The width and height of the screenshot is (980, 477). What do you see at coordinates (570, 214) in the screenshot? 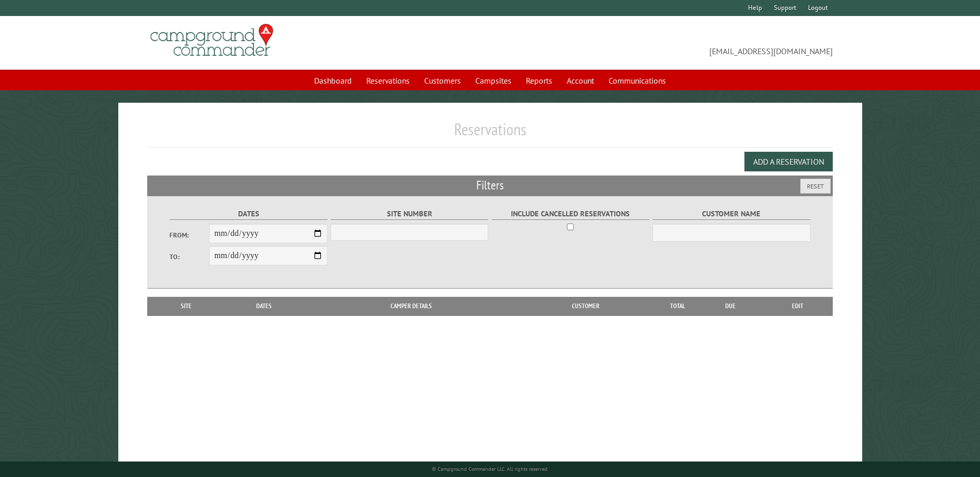
I see `label: Include Cancelled Reservations` at bounding box center [570, 214].